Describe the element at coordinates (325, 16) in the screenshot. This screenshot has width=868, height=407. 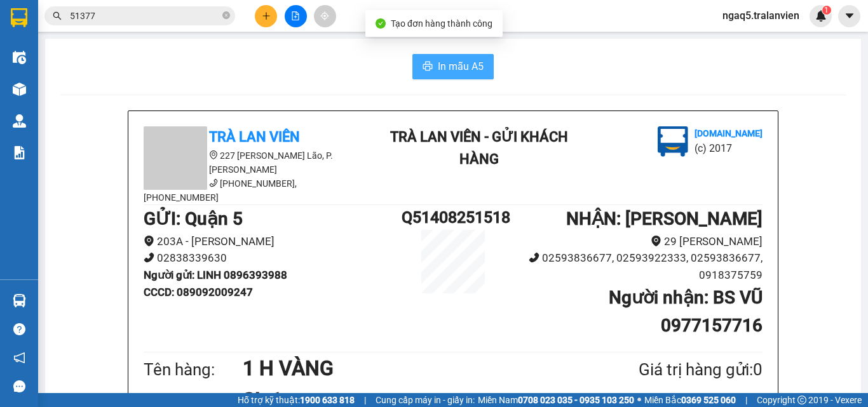
I see `button: aim` at that location.